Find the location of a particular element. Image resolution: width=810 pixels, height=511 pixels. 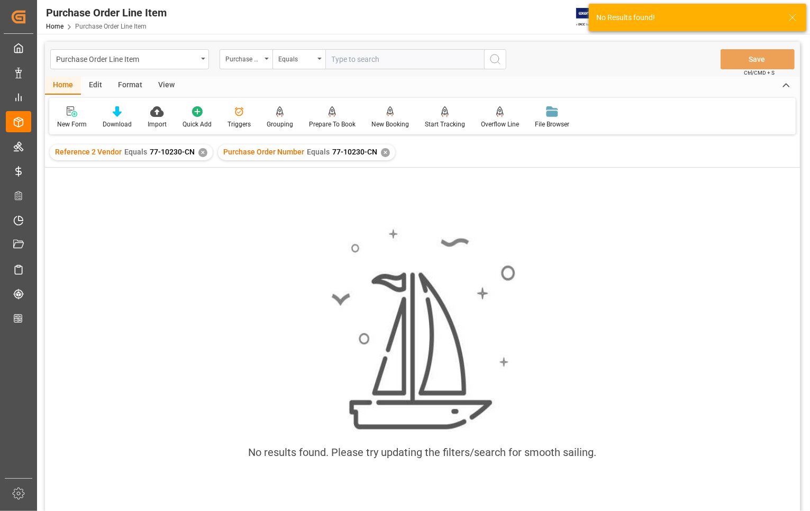

div: Import is located at coordinates (157, 124).